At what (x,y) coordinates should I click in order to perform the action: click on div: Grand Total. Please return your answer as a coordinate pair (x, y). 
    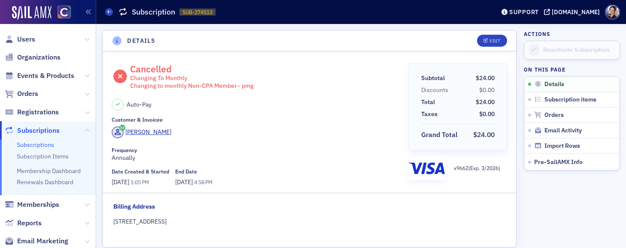
    Looking at the image, I should click on (439, 135).